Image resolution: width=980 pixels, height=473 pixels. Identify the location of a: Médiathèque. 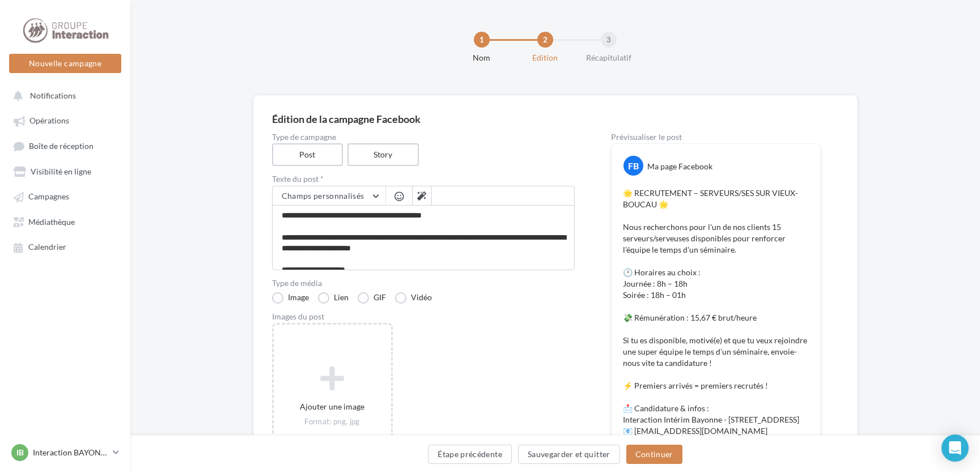
(65, 222).